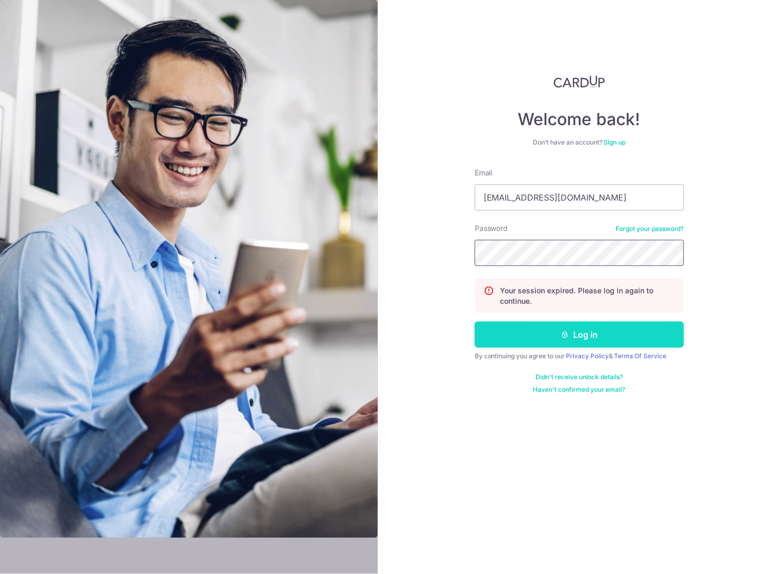 This screenshot has width=781, height=574. What do you see at coordinates (492, 228) in the screenshot?
I see `label: Password` at bounding box center [492, 228].